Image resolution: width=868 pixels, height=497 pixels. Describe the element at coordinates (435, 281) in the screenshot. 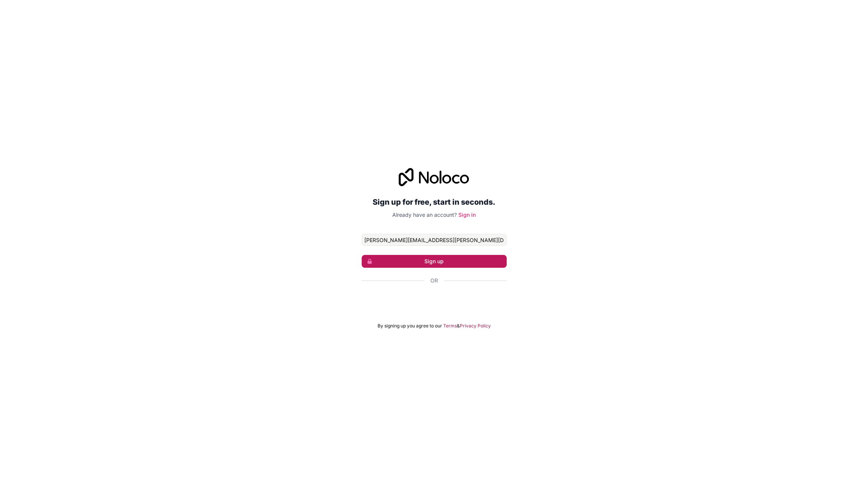

I see `span: Or` at that location.